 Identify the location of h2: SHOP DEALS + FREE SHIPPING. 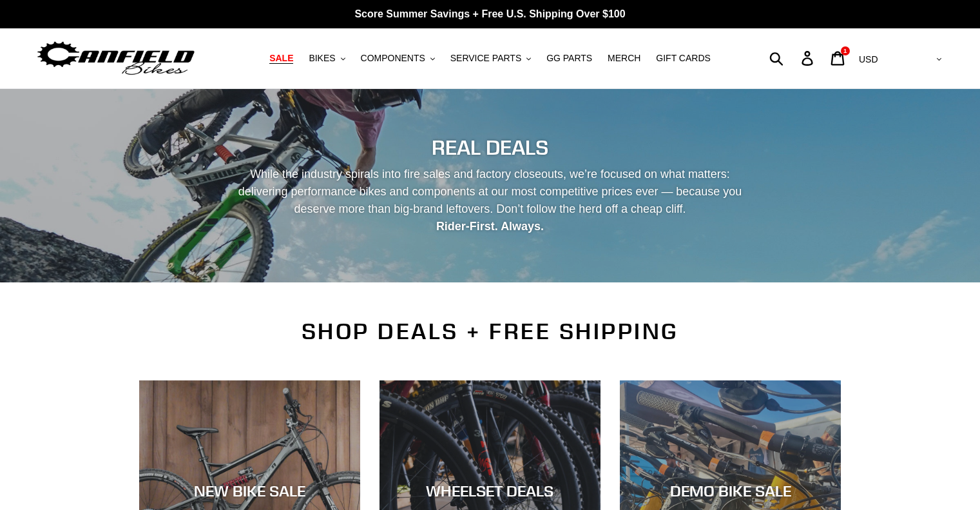
(490, 331).